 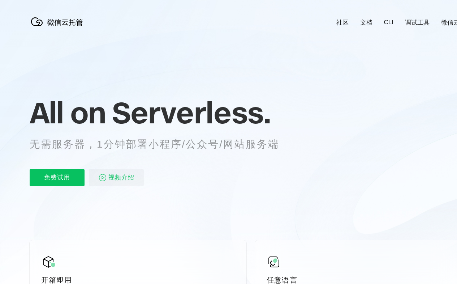 What do you see at coordinates (59, 27) in the screenshot?
I see `a: 微信云托管` at bounding box center [59, 27].